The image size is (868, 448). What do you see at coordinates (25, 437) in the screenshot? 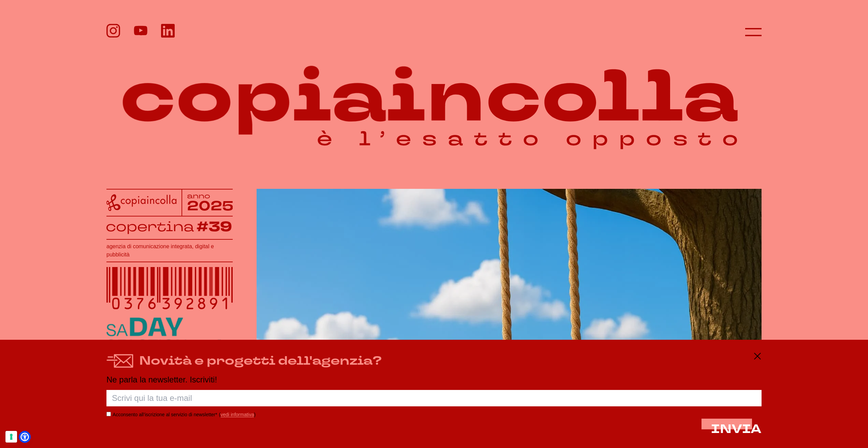
I see `a: Open Accessibility Menu` at bounding box center [25, 437].